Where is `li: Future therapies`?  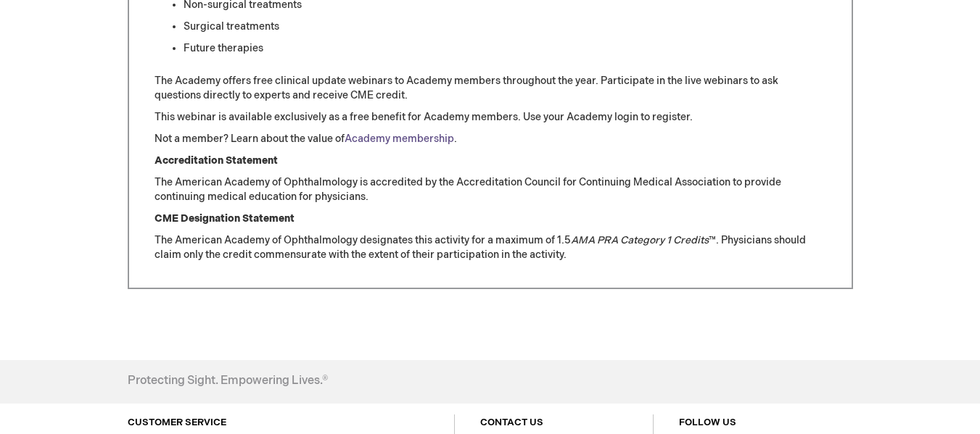
li: Future therapies is located at coordinates (505, 48).